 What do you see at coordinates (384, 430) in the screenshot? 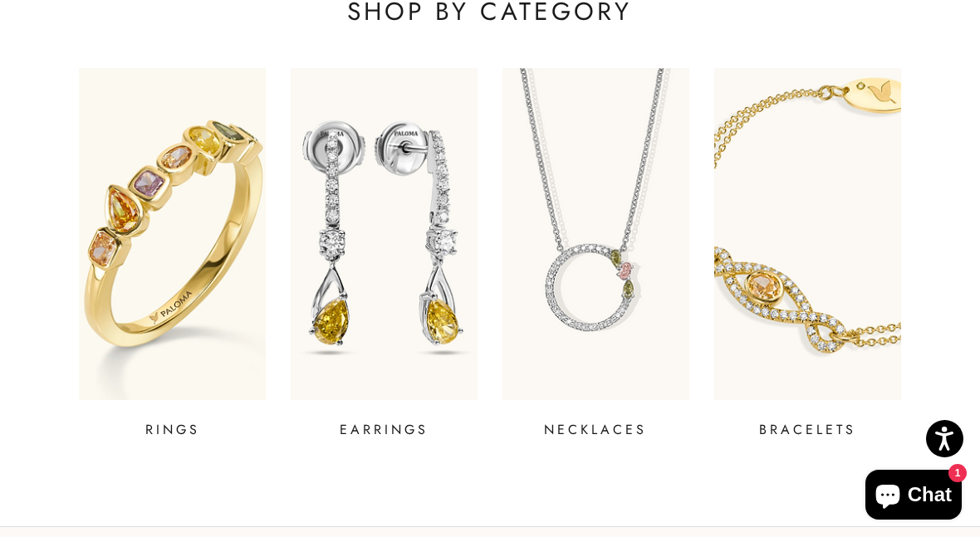
I see `p: EARRINGS` at bounding box center [384, 430].